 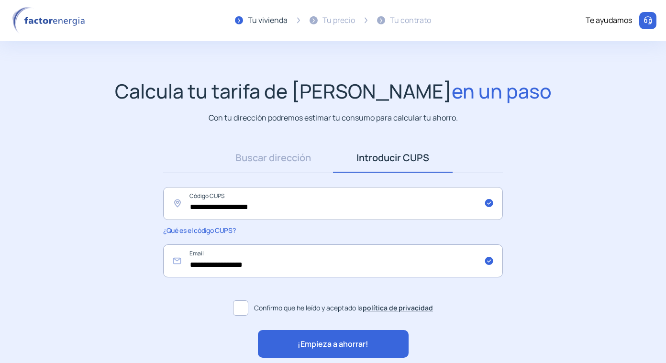 What do you see at coordinates (397, 307) in the screenshot?
I see `a: política de privacidad` at bounding box center [397, 307].